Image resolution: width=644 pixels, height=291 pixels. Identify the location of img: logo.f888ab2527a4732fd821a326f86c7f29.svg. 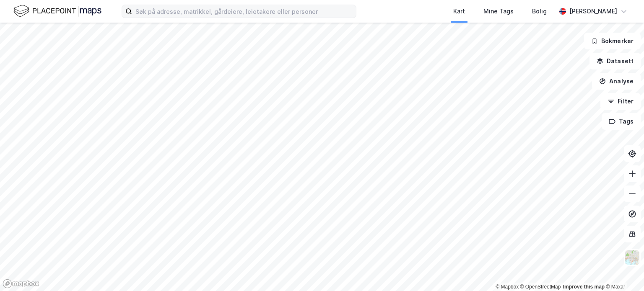
(58, 11).